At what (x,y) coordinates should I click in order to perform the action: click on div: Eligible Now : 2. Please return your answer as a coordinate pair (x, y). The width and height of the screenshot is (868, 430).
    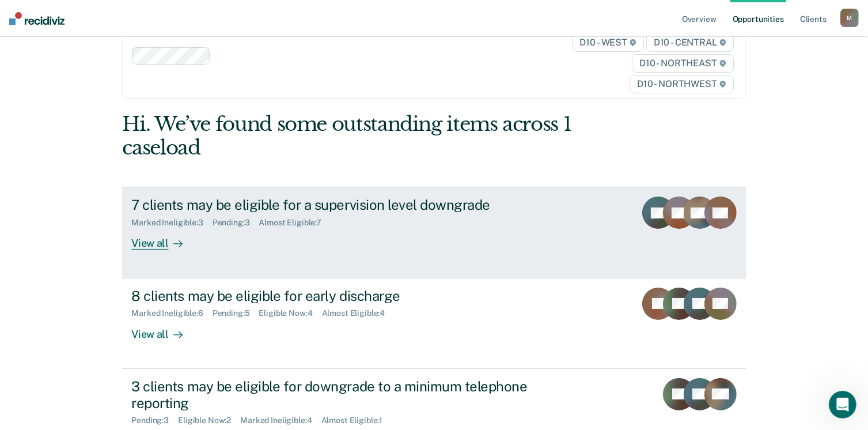
    Looking at the image, I should click on (209, 420).